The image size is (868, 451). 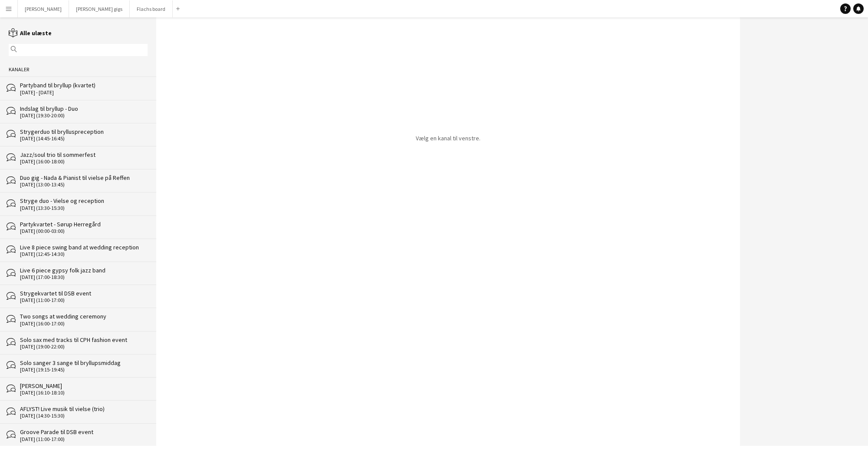 I want to click on div: Partykvartet - Sørup Herregård, so click(x=84, y=224).